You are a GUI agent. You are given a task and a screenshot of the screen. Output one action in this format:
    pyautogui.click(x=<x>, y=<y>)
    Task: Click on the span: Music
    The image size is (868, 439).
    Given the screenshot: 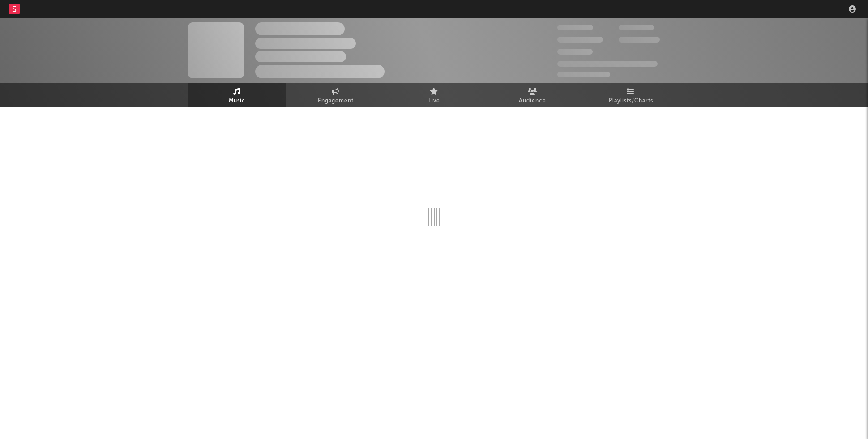 What is the action you would take?
    pyautogui.click(x=237, y=101)
    